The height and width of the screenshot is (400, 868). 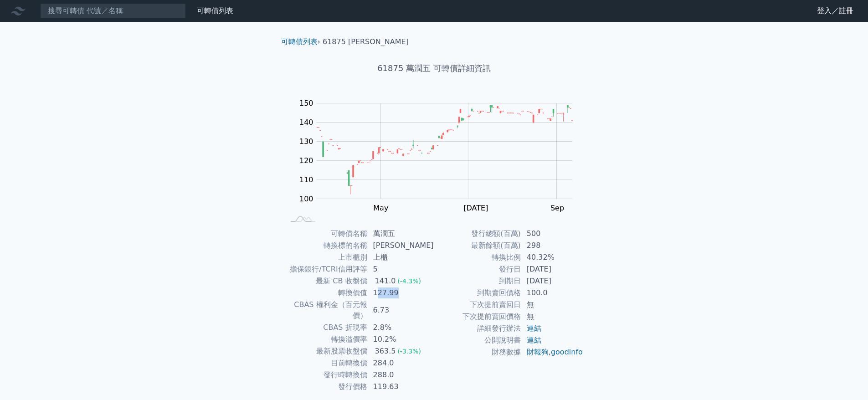 I want to click on td: 公開說明書, so click(x=477, y=340).